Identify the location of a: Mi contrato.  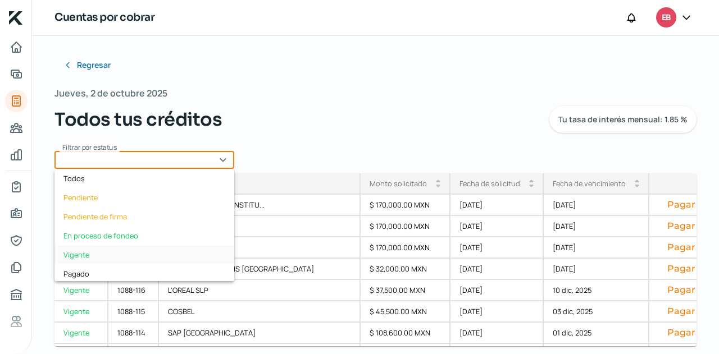
(16, 187).